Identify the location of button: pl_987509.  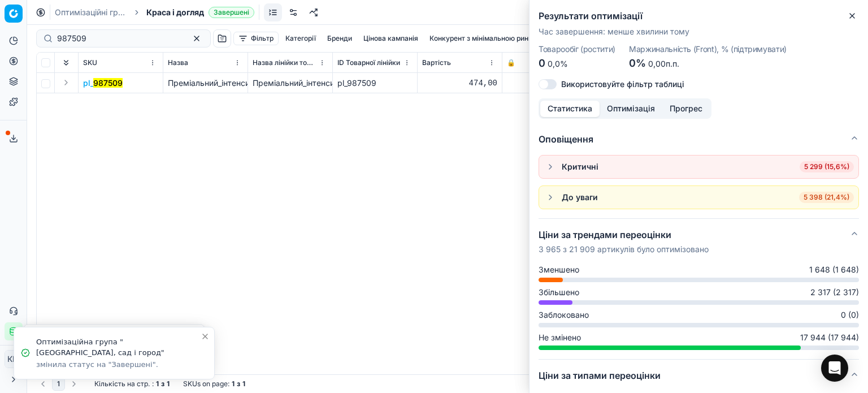
(103, 83).